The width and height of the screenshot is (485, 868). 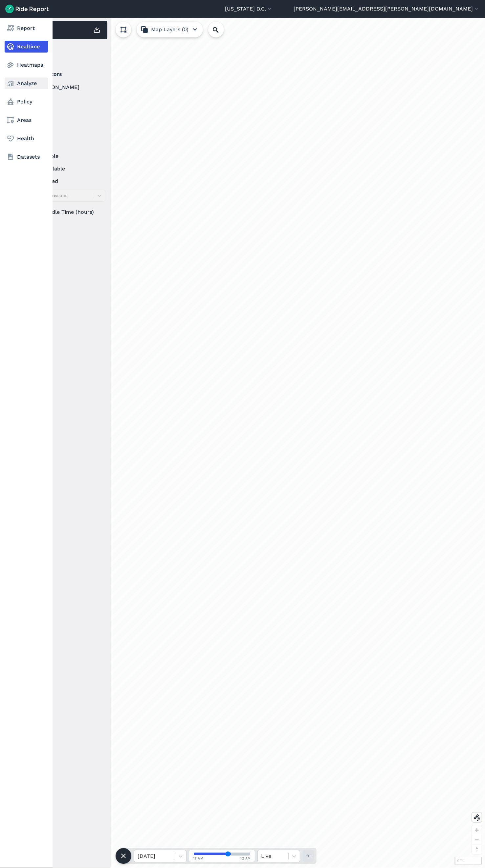 What do you see at coordinates (170, 30) in the screenshot?
I see `button: Map Layers (0)` at bounding box center [170, 30].